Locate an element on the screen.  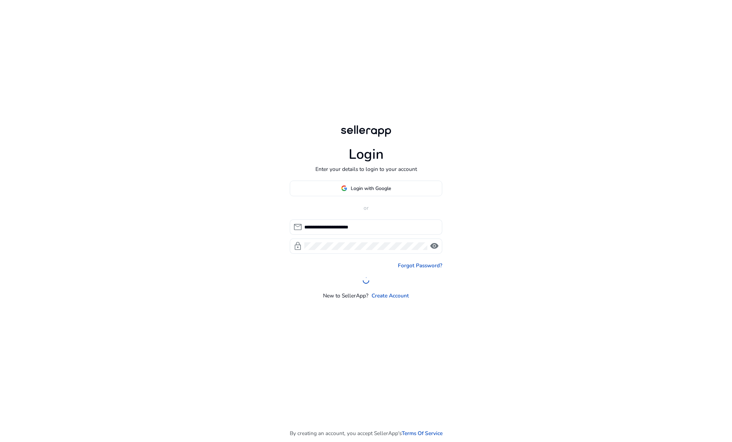
span: Login with Google is located at coordinates (371, 188).